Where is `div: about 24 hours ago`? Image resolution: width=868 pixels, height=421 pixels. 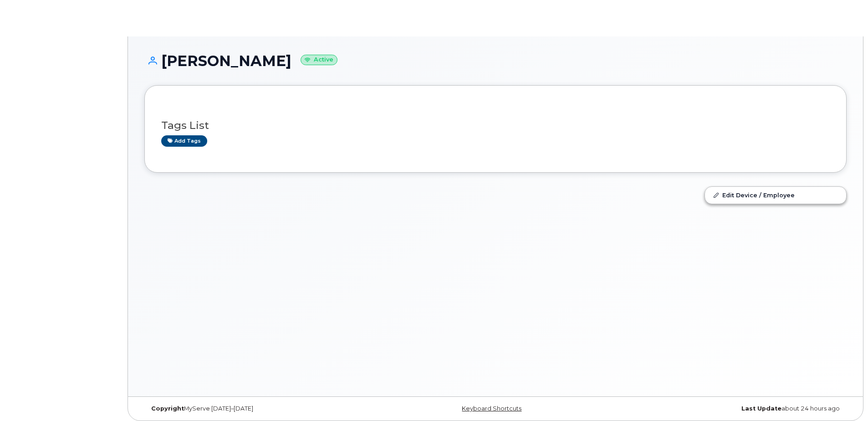
div: about 24 hours ago is located at coordinates (729, 409).